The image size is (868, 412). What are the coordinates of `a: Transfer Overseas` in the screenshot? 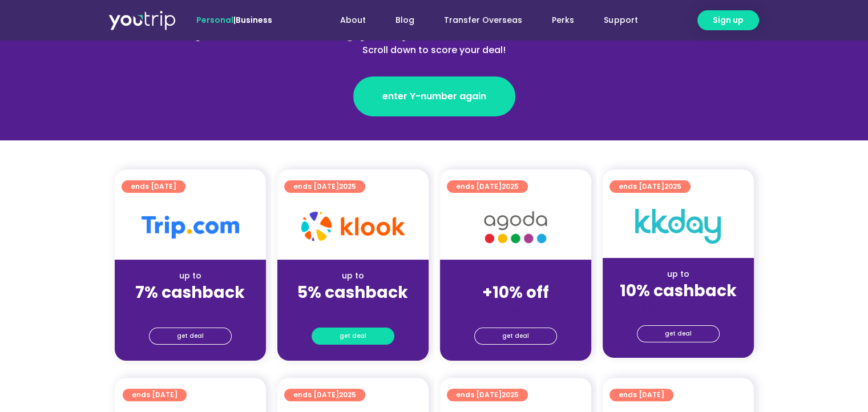 It's located at (483, 20).